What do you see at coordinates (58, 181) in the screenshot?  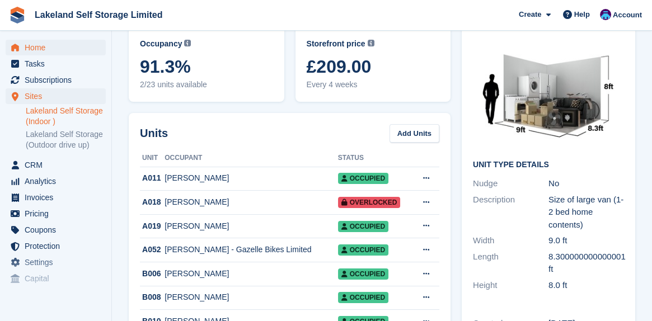 I see `span: Analytics` at bounding box center [58, 181].